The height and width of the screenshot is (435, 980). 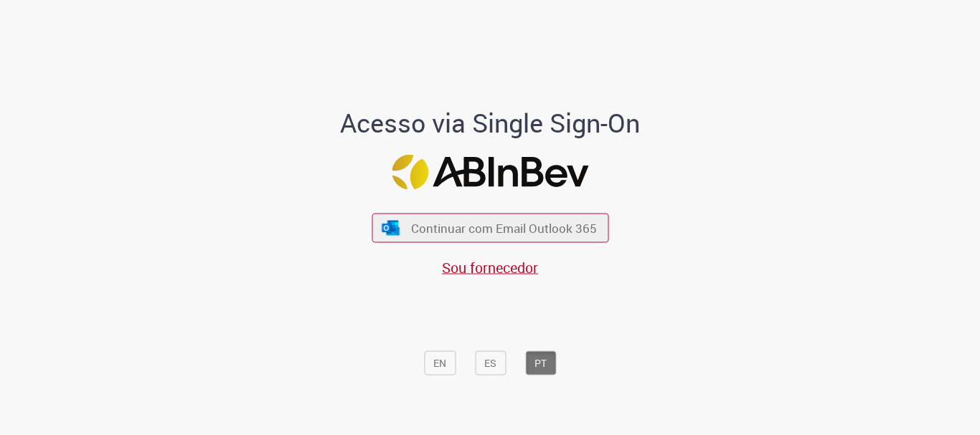 I want to click on img: ícone Azure/Microsoft 360, so click(x=391, y=227).